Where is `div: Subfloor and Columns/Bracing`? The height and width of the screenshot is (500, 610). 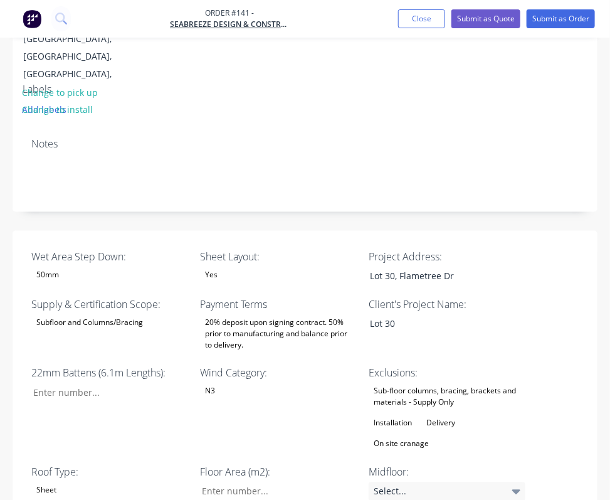
div: Subfloor and Columns/Bracing is located at coordinates (90, 323).